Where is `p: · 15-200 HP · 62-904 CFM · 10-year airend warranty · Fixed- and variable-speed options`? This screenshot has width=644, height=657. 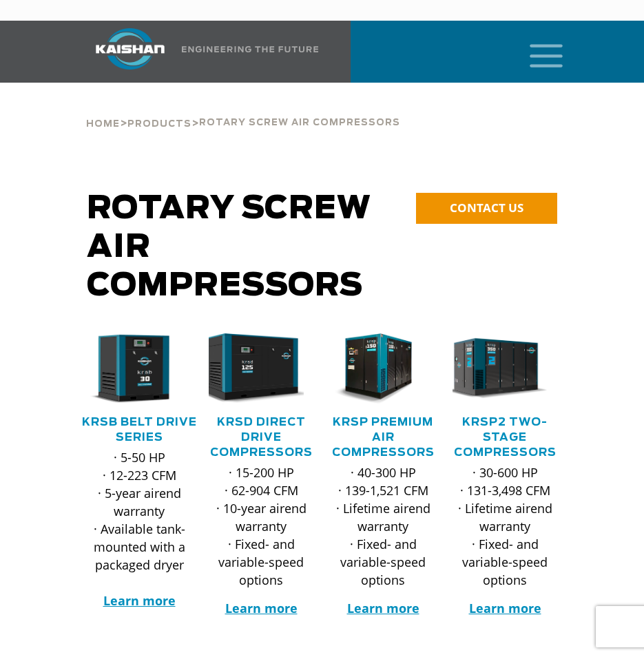 p: · 15-200 HP · 62-904 CFM · 10-year airend warranty · Fixed- and variable-speed options is located at coordinates (261, 526).